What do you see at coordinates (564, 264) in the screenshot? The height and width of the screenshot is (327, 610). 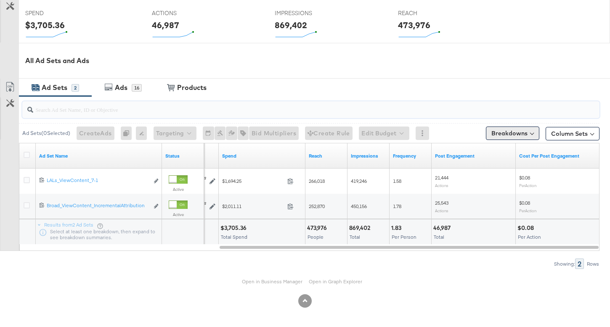 I see `div: Showing:` at bounding box center [564, 264].